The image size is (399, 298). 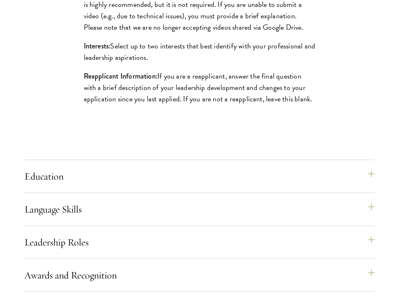 What do you see at coordinates (200, 88) in the screenshot?
I see `p: If you are a reapplicant, answer the final question with a brief description of your leadership d...` at bounding box center [200, 88].